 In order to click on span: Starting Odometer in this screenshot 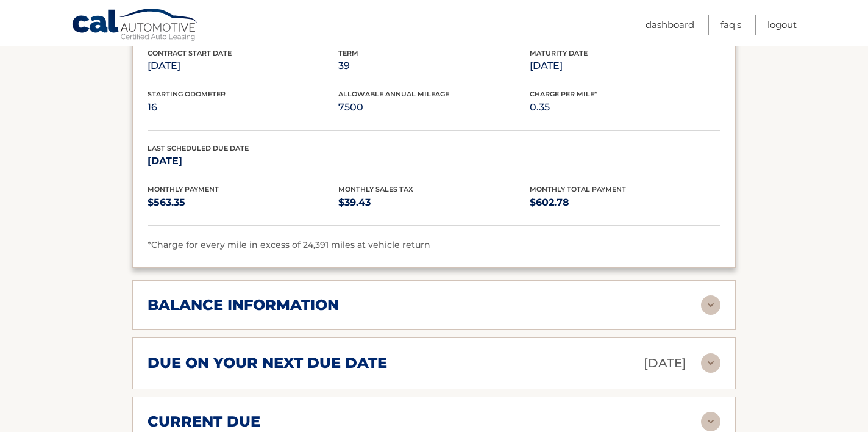, I will do `click(186, 94)`.